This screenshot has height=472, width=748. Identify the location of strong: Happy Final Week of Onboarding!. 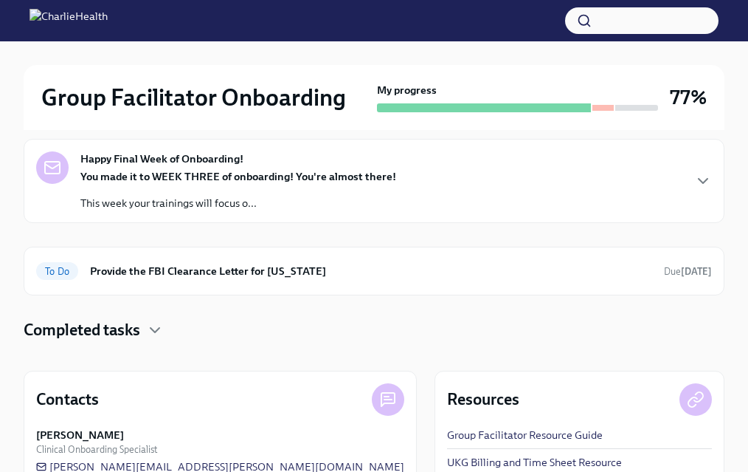
(162, 159).